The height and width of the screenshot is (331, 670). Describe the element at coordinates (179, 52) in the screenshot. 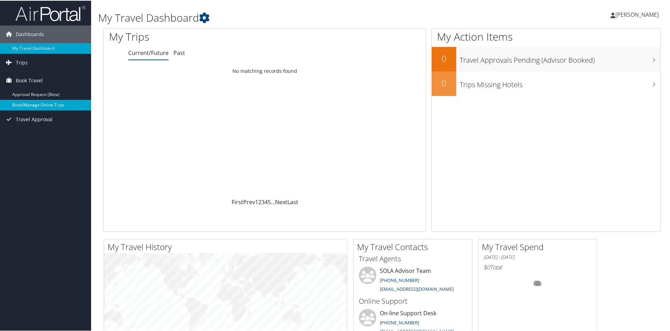

I see `a: Past` at that location.